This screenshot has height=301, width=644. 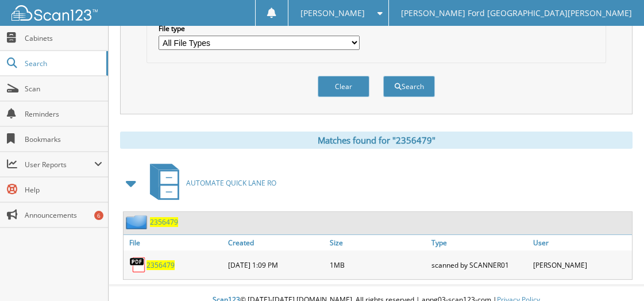 I want to click on a: AUTOMATE QUICK LANE RO, so click(x=209, y=182).